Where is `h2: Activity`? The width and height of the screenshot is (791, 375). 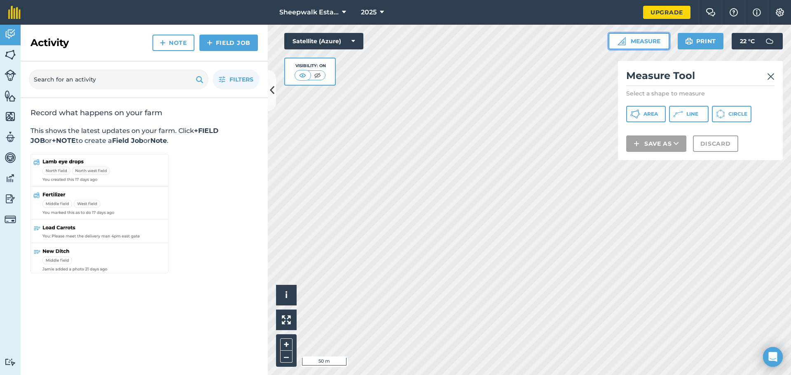 h2: Activity is located at coordinates (49, 43).